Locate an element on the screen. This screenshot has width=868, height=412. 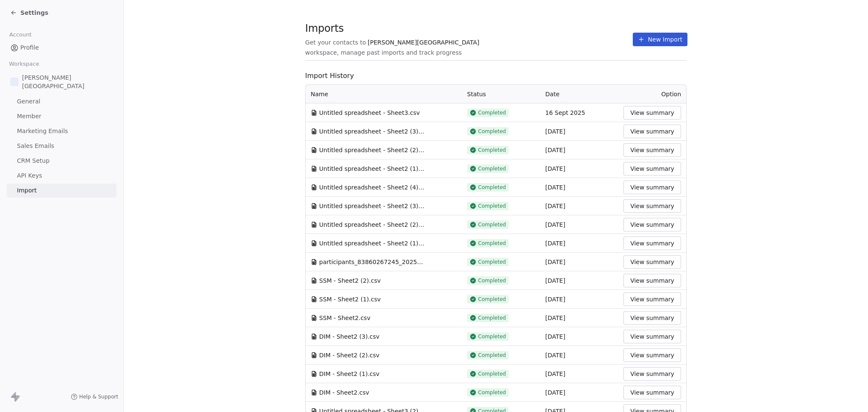
a: Member is located at coordinates (62, 117).